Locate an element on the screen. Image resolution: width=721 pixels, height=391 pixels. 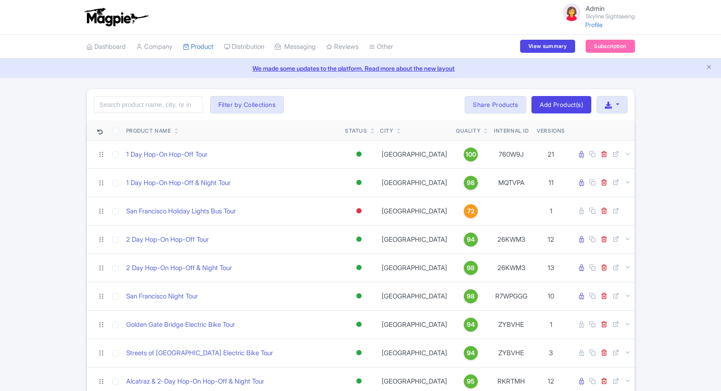
a: San Francisco Night Tour is located at coordinates (162, 297).